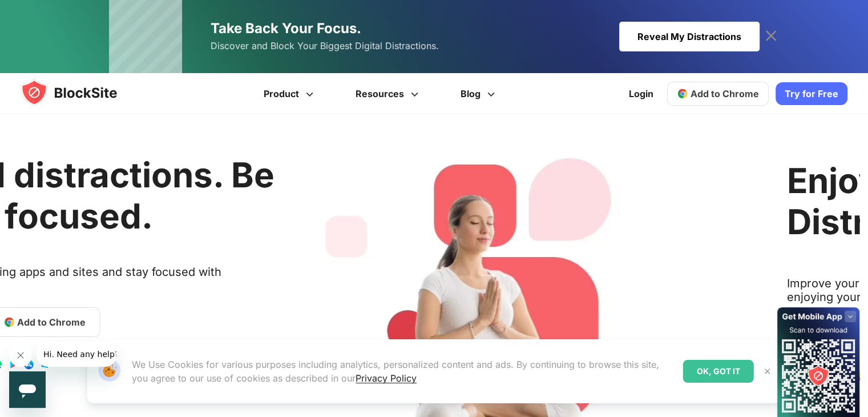 This screenshot has height=417, width=868. What do you see at coordinates (641, 94) in the screenshot?
I see `a: Login` at bounding box center [641, 94].